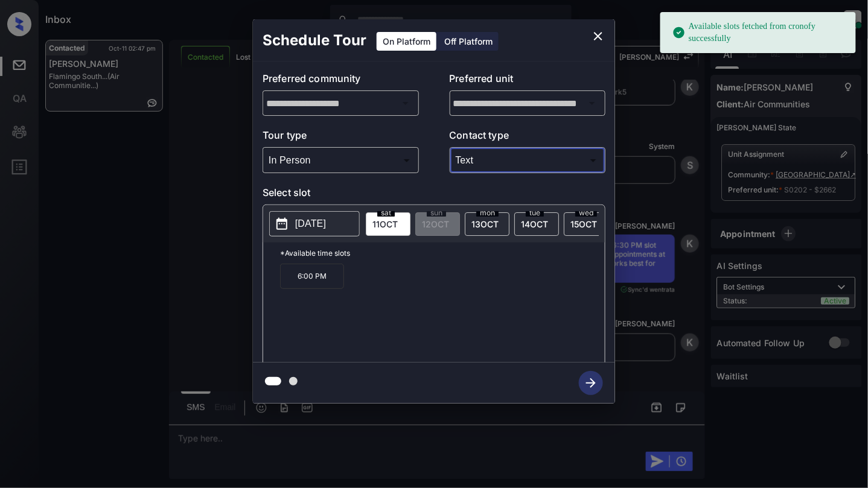 This screenshot has width=868, height=488. I want to click on p: *Available time slots, so click(442, 253).